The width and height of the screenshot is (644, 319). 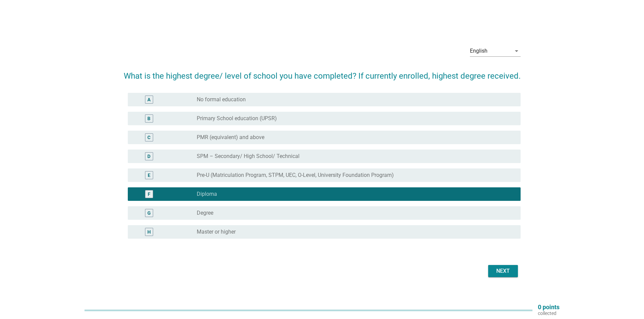 I want to click on label: PMR (equivalent) and above, so click(x=230, y=138).